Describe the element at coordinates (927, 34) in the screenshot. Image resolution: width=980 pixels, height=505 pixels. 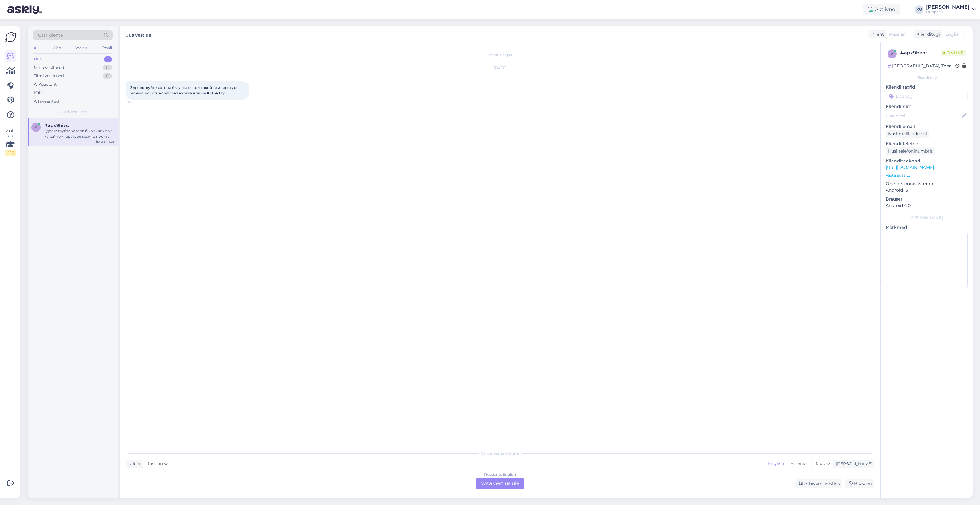
I see `div: Klienditugi` at that location.